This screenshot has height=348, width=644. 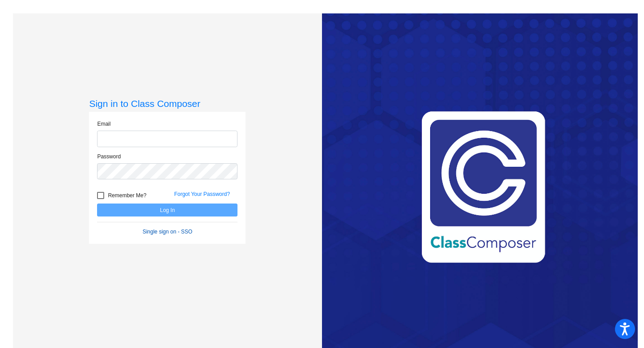 What do you see at coordinates (127, 196) in the screenshot?
I see `span: Remember Me?` at bounding box center [127, 196].